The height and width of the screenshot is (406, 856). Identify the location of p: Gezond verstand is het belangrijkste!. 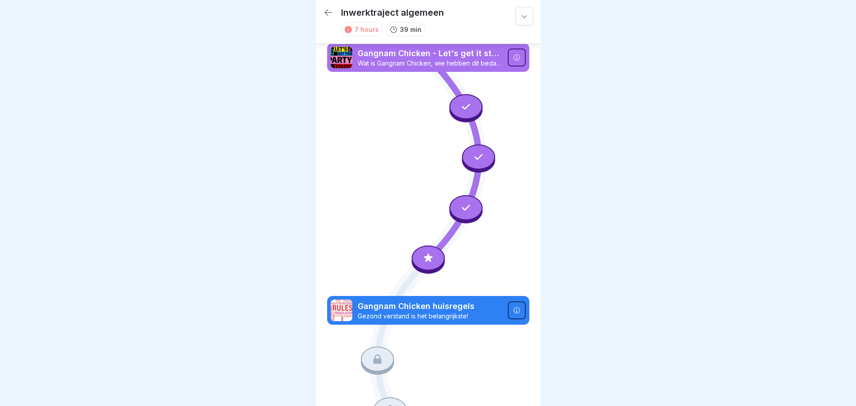
(430, 316).